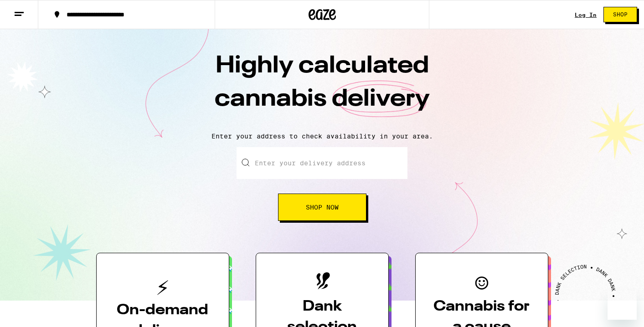  I want to click on p: Enter your address to check availability in your area., so click(322, 136).